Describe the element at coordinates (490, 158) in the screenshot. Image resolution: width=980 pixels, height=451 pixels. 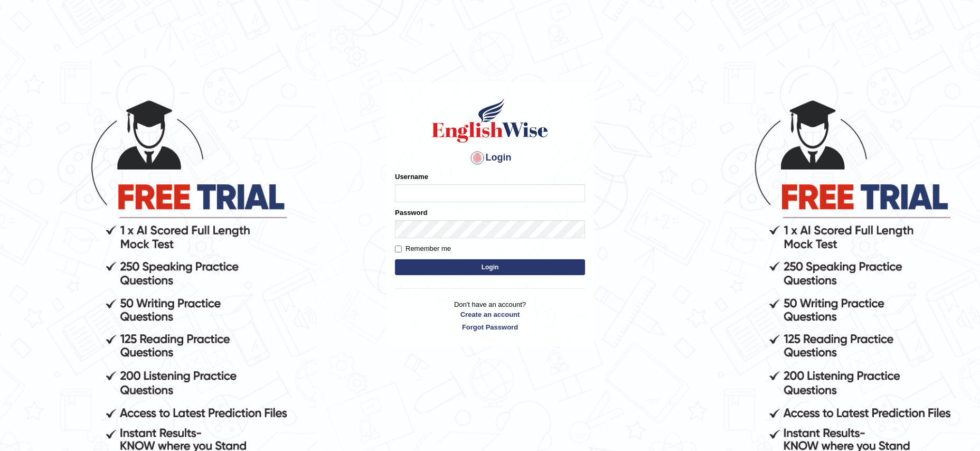
I see `h4: Login` at that location.